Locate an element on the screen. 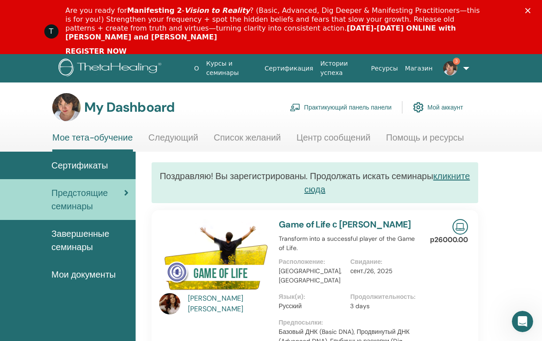 This screenshot has height=341, width=542. div: Zavřít is located at coordinates (529, 11).